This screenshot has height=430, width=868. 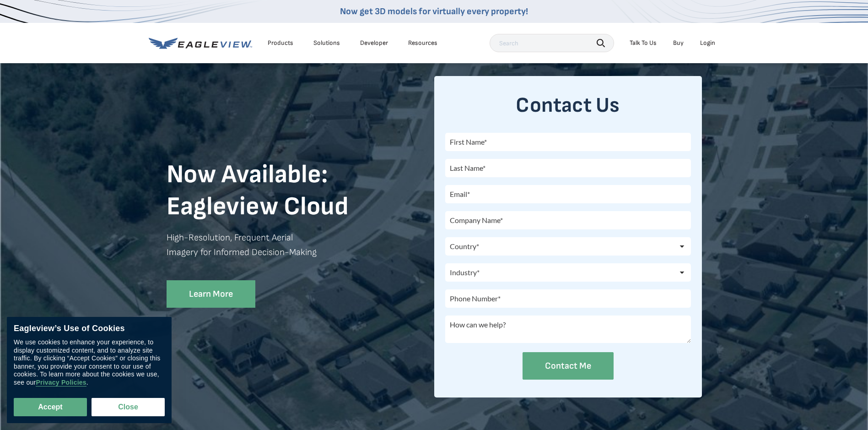 I want to click on div: Login, so click(x=708, y=43).